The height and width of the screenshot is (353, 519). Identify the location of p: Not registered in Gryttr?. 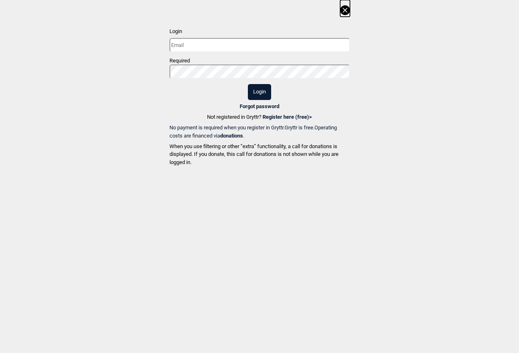
(259, 117).